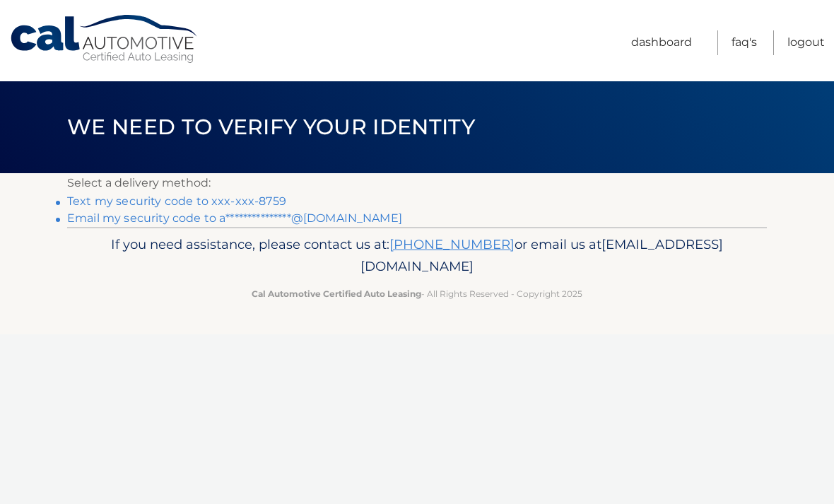  Describe the element at coordinates (417, 294) in the screenshot. I see `p: - All Rights Reserved - Copyright 2025` at that location.